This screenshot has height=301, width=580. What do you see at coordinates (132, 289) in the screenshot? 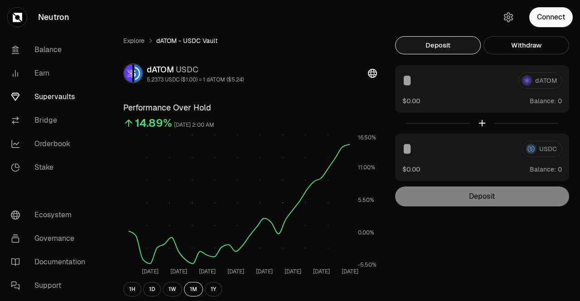
I see `button: 1H` at bounding box center [132, 289].